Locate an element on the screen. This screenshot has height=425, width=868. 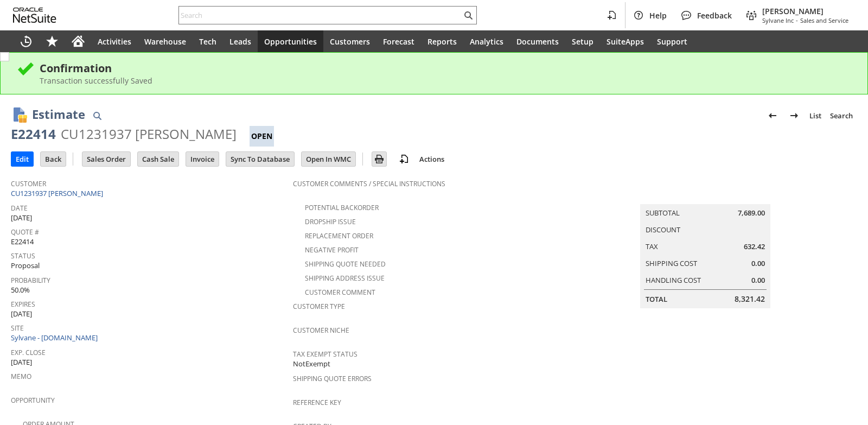
span: Documents is located at coordinates (538, 42).